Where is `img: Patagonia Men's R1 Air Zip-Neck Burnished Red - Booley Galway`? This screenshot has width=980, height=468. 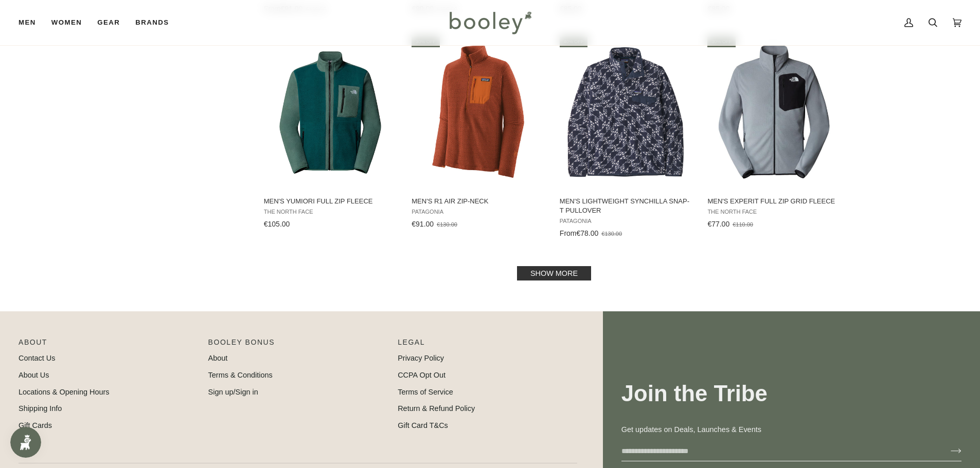 img: Patagonia Men's R1 Air Zip-Neck Burnished Red - Booley Galway is located at coordinates (477, 112).